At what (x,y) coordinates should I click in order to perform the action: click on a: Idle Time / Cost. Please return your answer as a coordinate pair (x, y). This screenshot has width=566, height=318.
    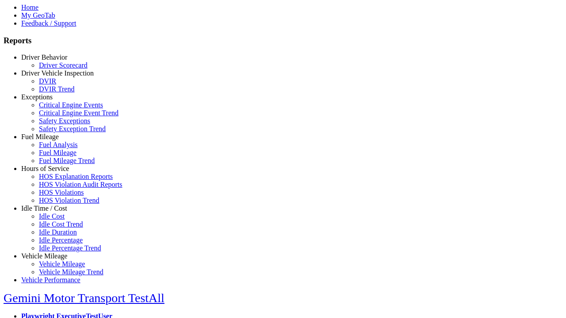
    Looking at the image, I should click on (44, 208).